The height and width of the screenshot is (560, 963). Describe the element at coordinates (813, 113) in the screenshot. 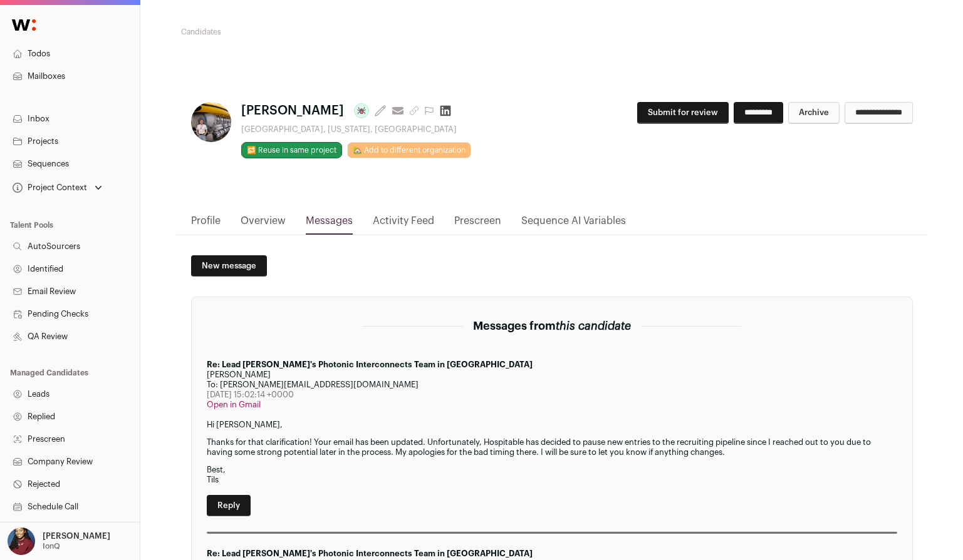

I see `button: Archive` at that location.